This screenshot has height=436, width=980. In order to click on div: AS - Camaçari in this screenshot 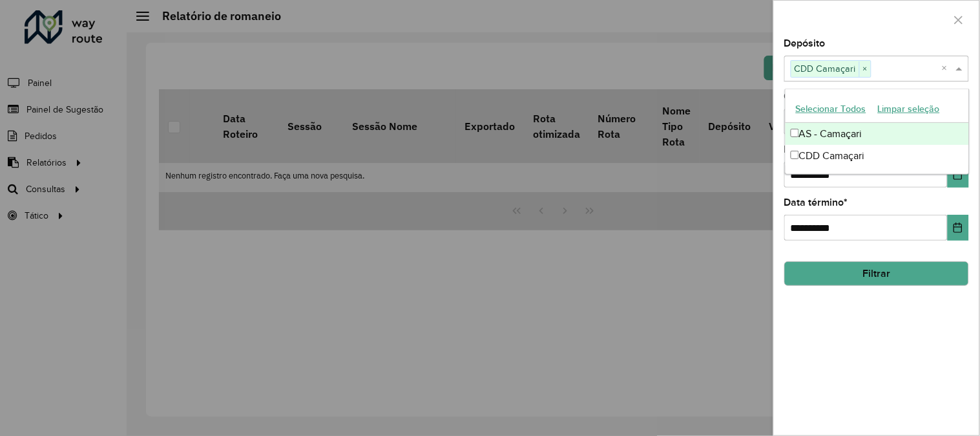, I will do `click(877, 134)`.